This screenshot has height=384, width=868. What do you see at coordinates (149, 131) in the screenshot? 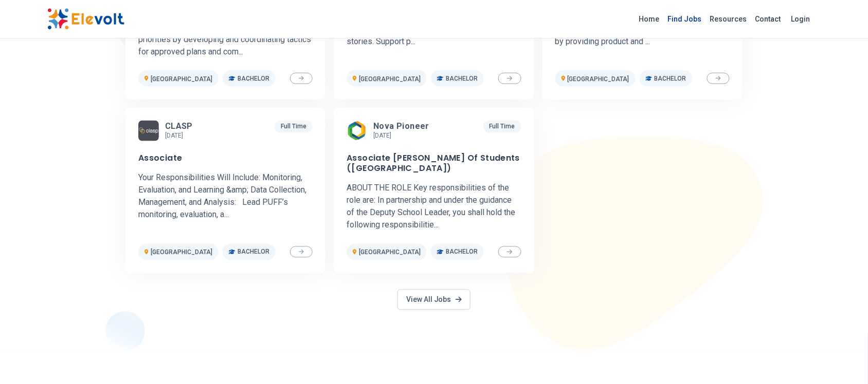
I see `img: CLASP` at bounding box center [149, 131].